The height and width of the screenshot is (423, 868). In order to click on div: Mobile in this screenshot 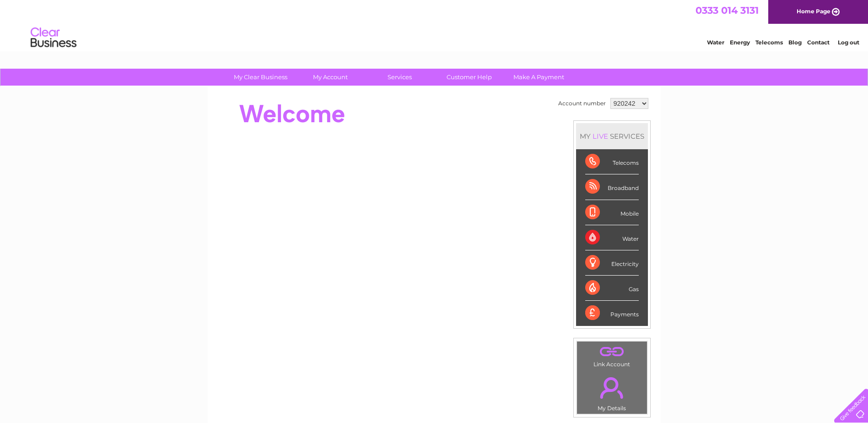, I will do `click(612, 213)`.